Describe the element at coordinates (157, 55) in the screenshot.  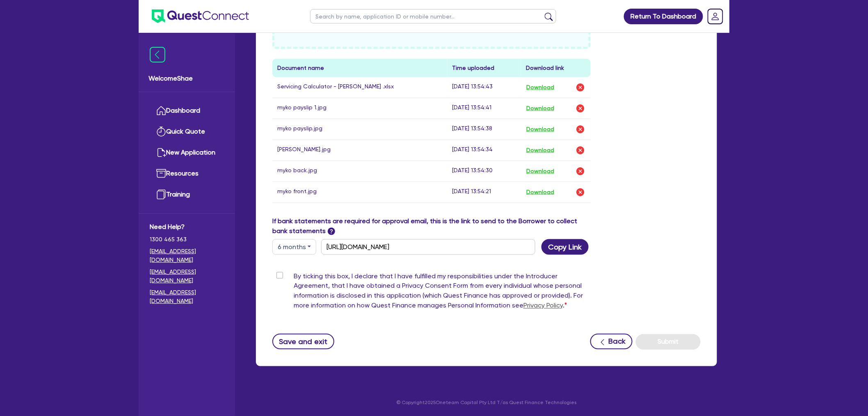
I see `img: icon-menu-close` at that location.